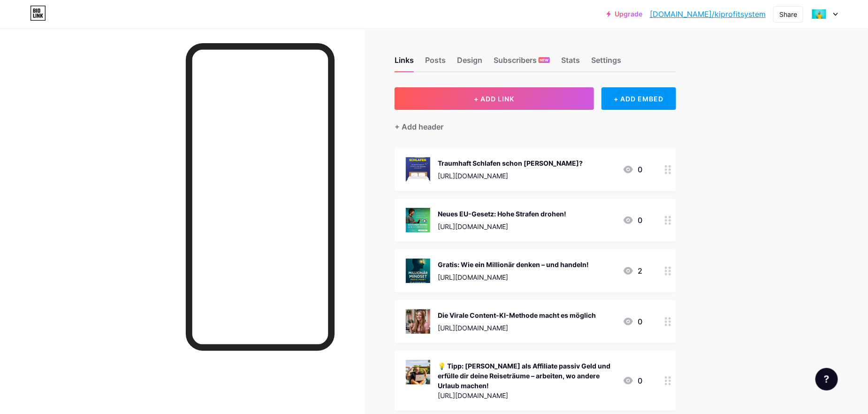 This screenshot has width=868, height=414. Describe the element at coordinates (419, 127) in the screenshot. I see `div: + Add header` at that location.